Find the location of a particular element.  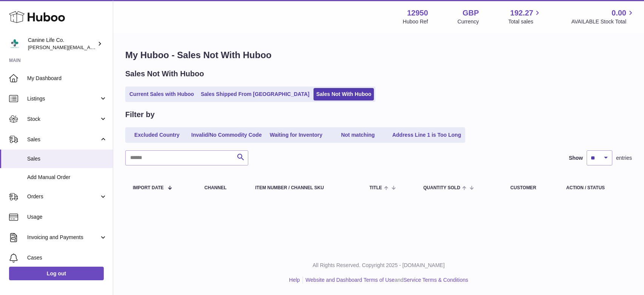

span: My Dashboard is located at coordinates (67, 78).